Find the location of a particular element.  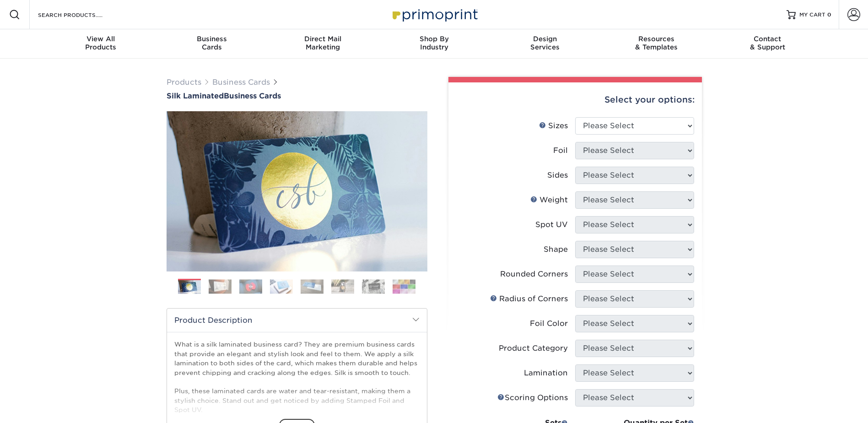

a: BusinessCards is located at coordinates (212, 44).